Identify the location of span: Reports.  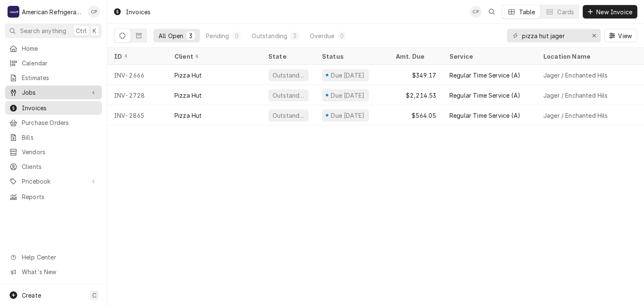
(59, 196).